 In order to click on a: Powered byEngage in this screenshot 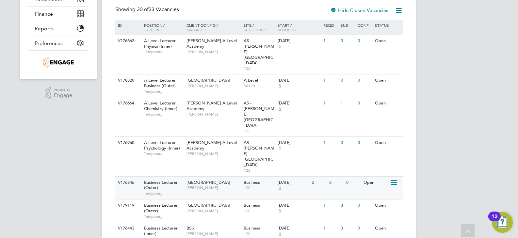, I will do `click(58, 93)`.